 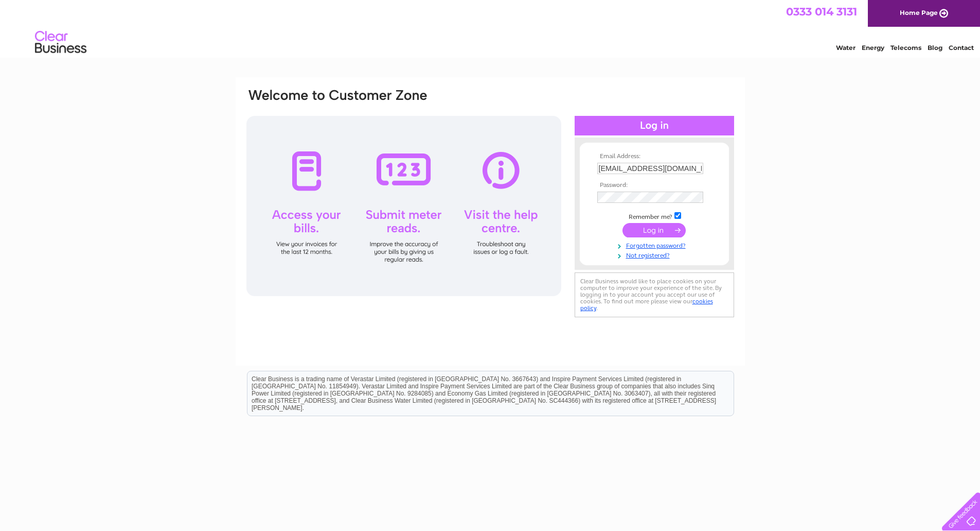 What do you see at coordinates (654, 230) in the screenshot?
I see `input: Submit` at bounding box center [654, 230].